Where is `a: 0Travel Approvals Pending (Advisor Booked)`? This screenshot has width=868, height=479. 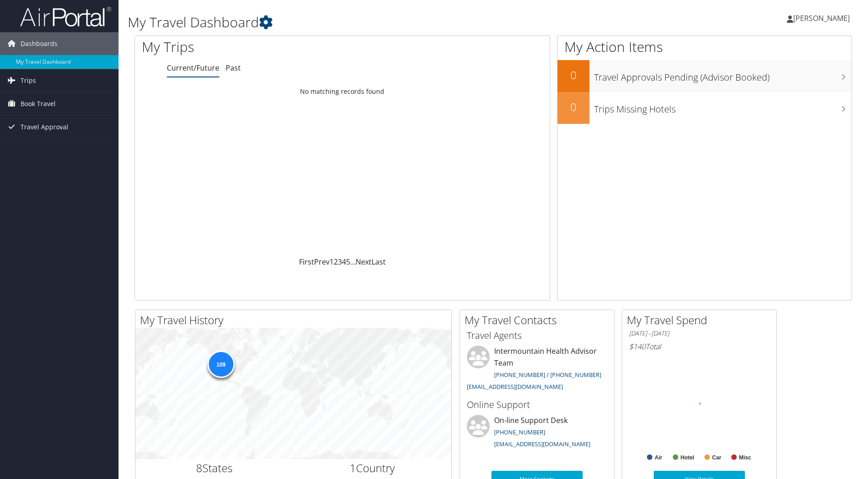 a: 0Travel Approvals Pending (Advisor Booked) is located at coordinates (704, 76).